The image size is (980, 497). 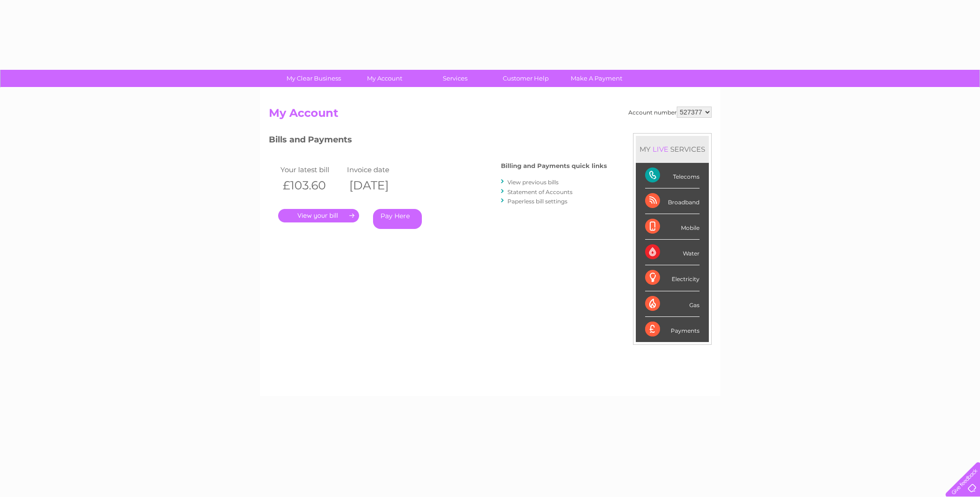 What do you see at coordinates (554, 165) in the screenshot?
I see `h4: Billing and Payments quick links` at bounding box center [554, 165].